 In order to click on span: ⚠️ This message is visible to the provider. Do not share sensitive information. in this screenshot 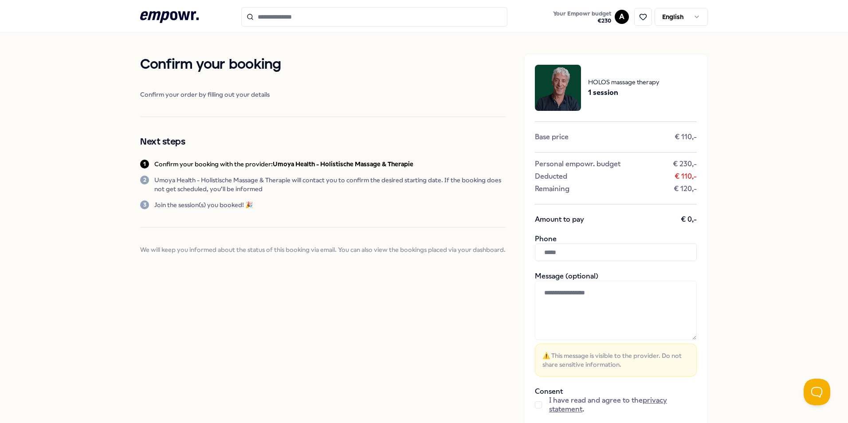, I will do `click(616, 360)`.